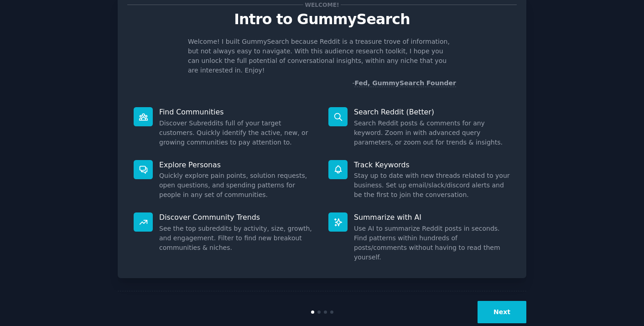  I want to click on p: Intro to GummySearch, so click(322, 19).